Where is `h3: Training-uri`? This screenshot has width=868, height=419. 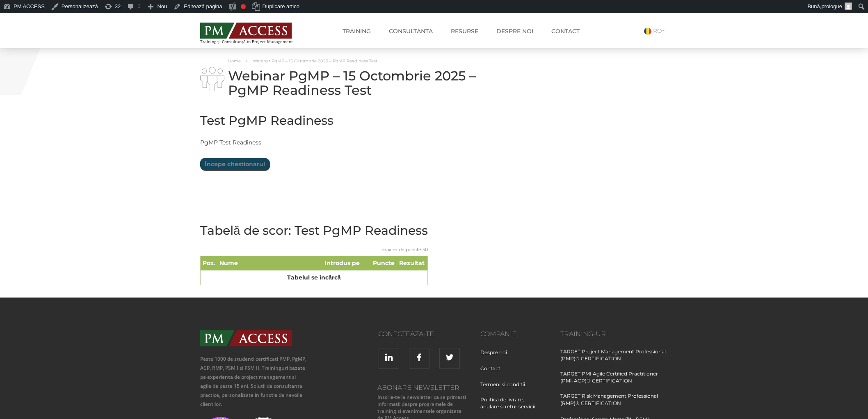
h3: Training-uri is located at coordinates (614, 334).